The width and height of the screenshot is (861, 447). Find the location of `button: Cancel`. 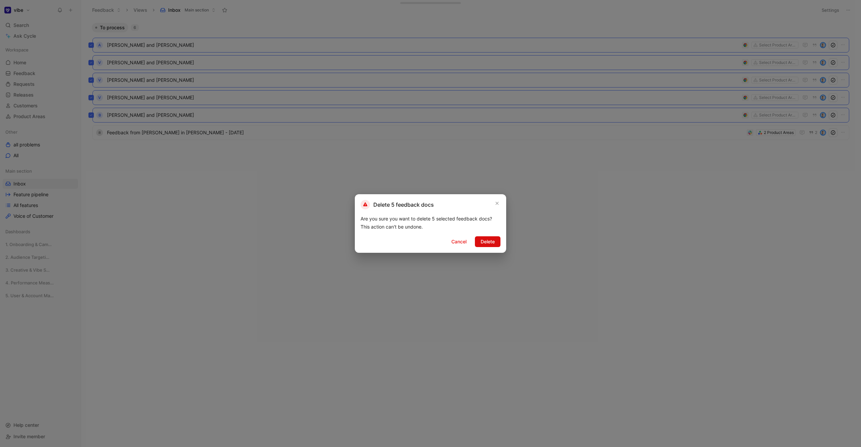

button: Cancel is located at coordinates (459, 242).